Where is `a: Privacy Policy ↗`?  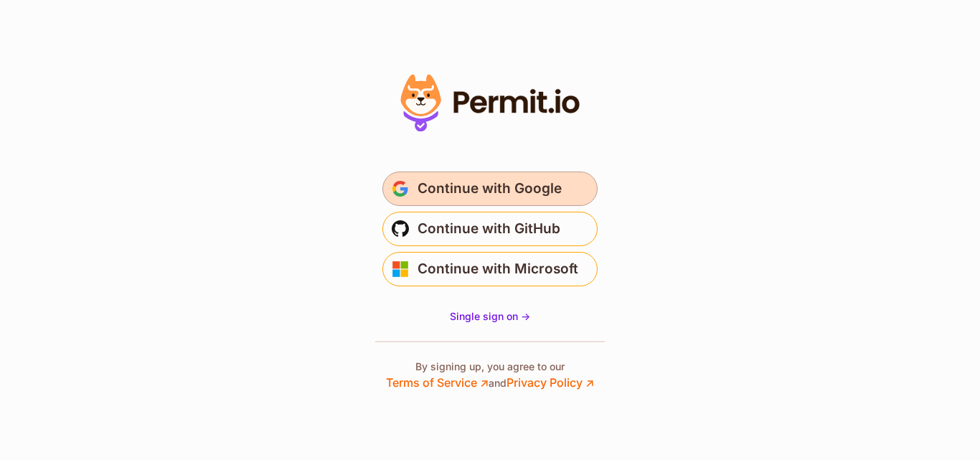
a: Privacy Policy ↗ is located at coordinates (550, 382).